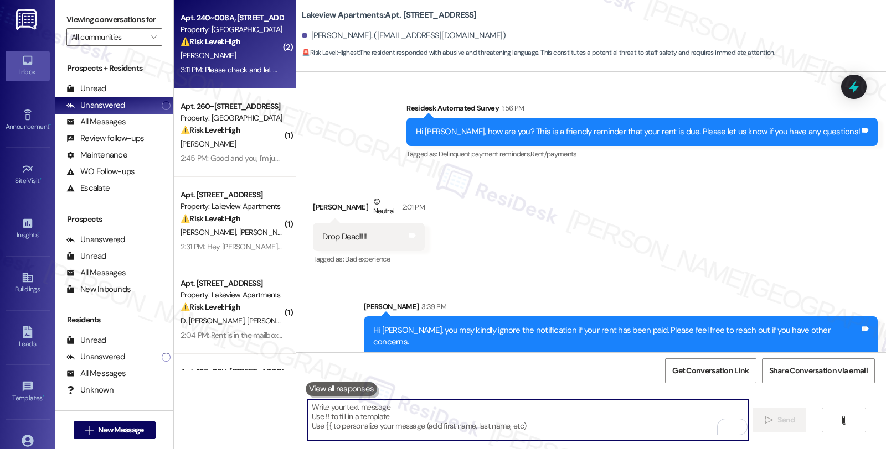 The width and height of the screenshot is (886, 449). What do you see at coordinates (88, 188) in the screenshot?
I see `div: Escalate` at bounding box center [88, 188].